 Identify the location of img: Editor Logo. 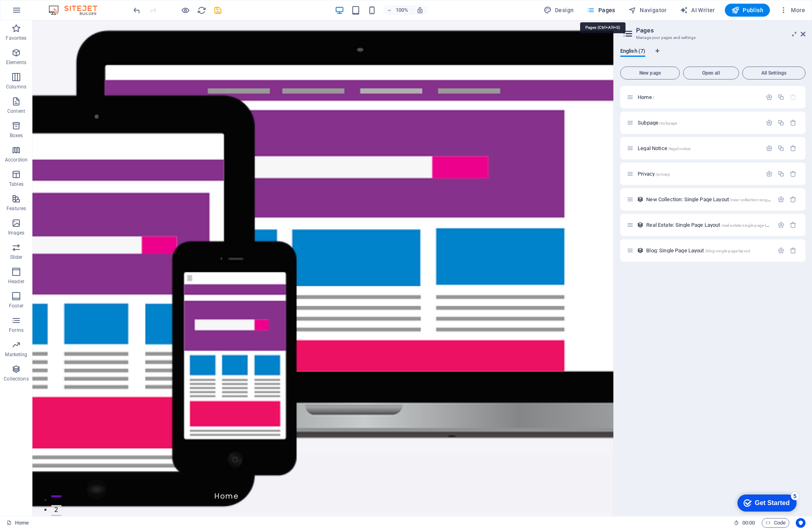
(77, 10).